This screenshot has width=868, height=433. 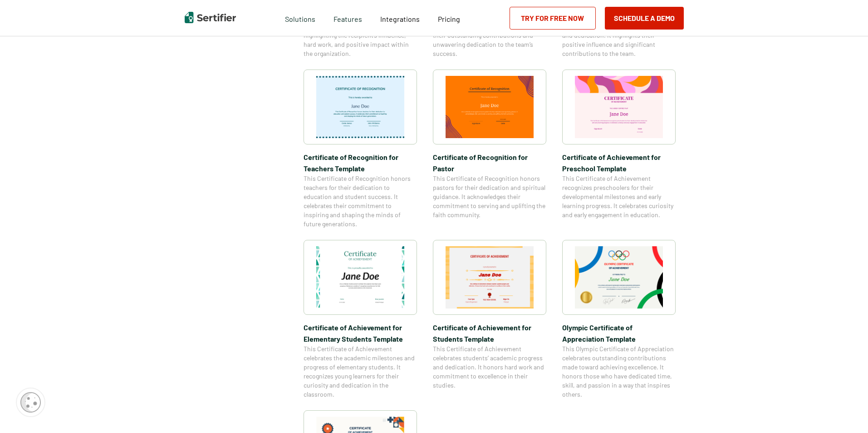 I want to click on span: Integrations, so click(x=399, y=19).